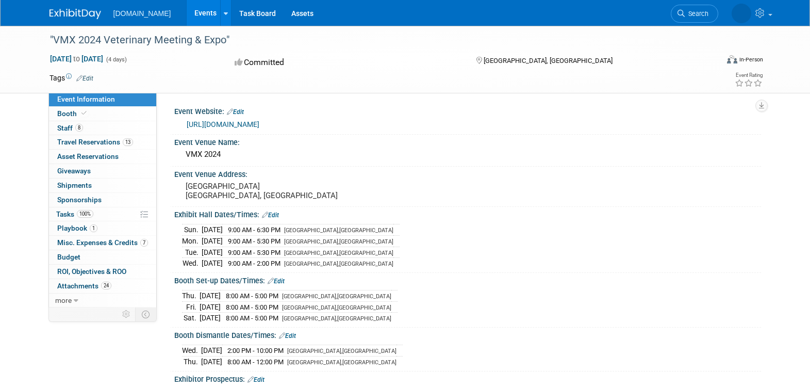  I want to click on div: Event Venue Name:, so click(468, 141).